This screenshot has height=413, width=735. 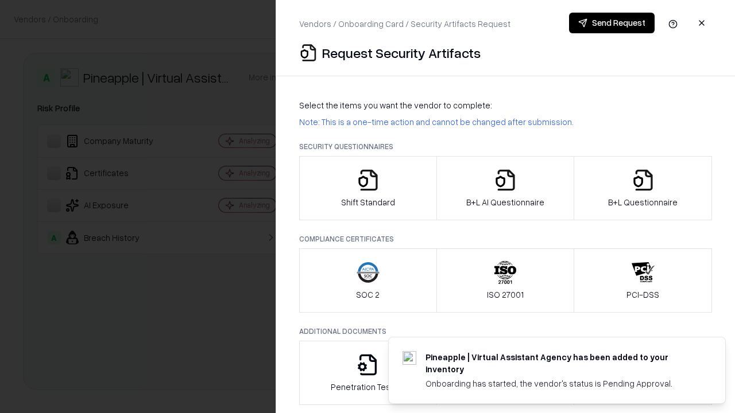 What do you see at coordinates (561, 363) in the screenshot?
I see `div: Pineapple | Virtual Assistant Agency has been added to your inventory` at bounding box center [561, 363].